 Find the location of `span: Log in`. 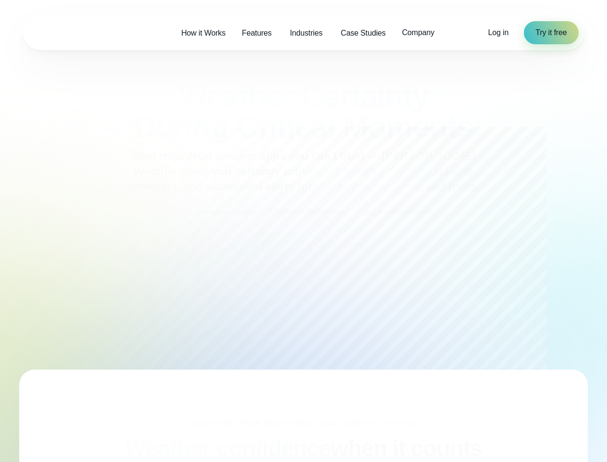

span: Log in is located at coordinates (499, 32).